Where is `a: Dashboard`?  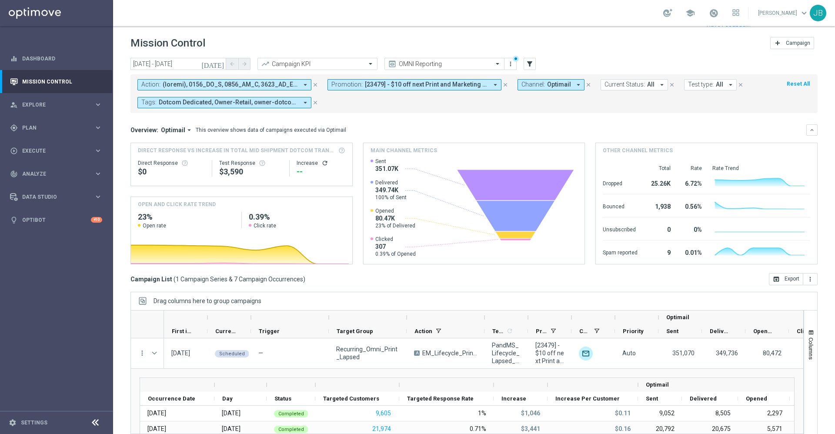
a: Dashboard is located at coordinates (62, 58).